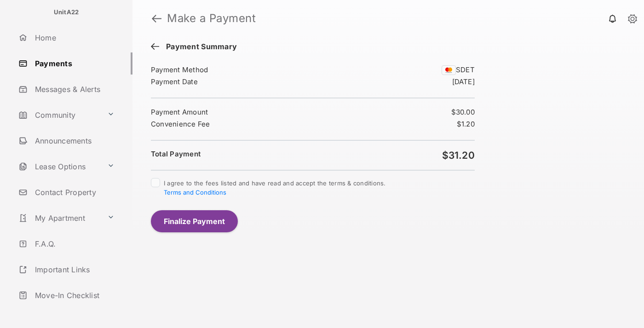 Image resolution: width=644 pixels, height=328 pixels. I want to click on button: Finalize Payment, so click(194, 221).